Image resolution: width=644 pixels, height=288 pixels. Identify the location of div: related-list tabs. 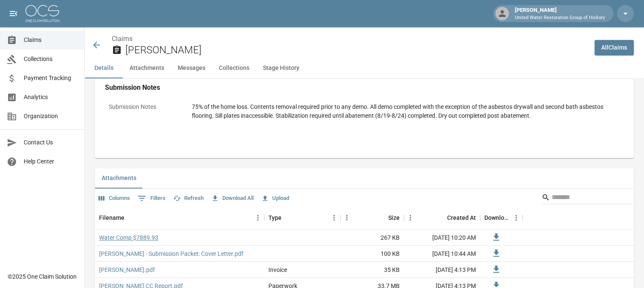
(364, 179).